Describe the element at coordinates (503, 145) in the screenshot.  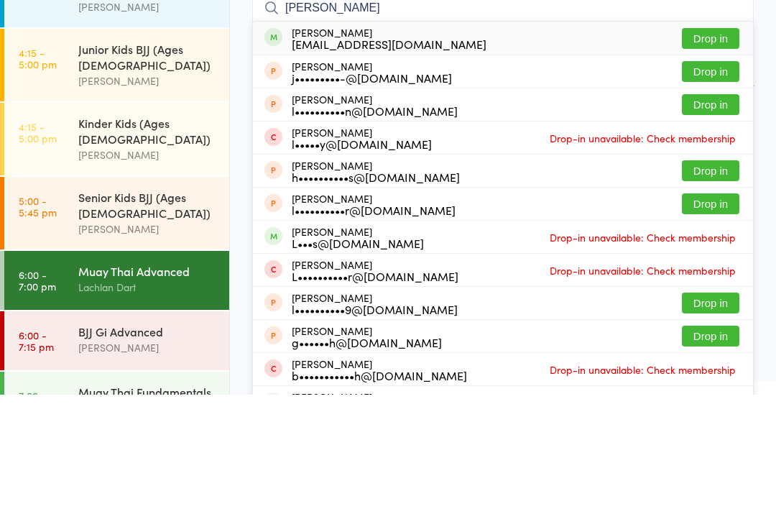
I see `input: Search` at that location.